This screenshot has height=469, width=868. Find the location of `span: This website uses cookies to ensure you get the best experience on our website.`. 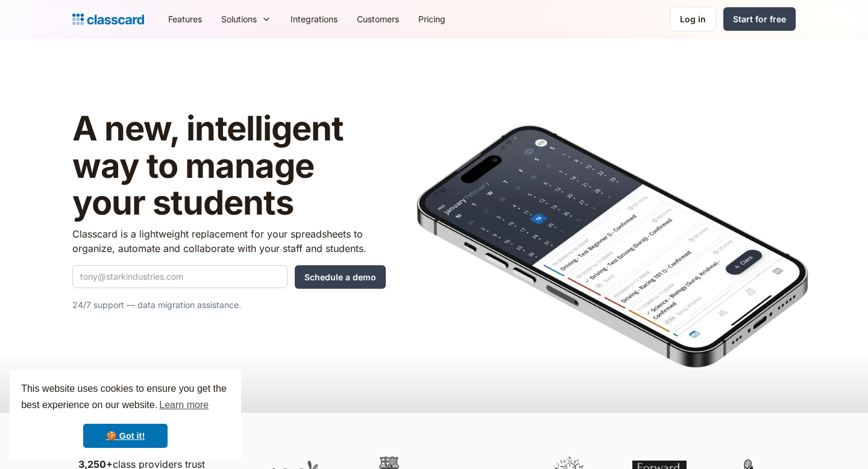

span: This website uses cookies to ensure you get the best experience on our website. is located at coordinates (126, 398).